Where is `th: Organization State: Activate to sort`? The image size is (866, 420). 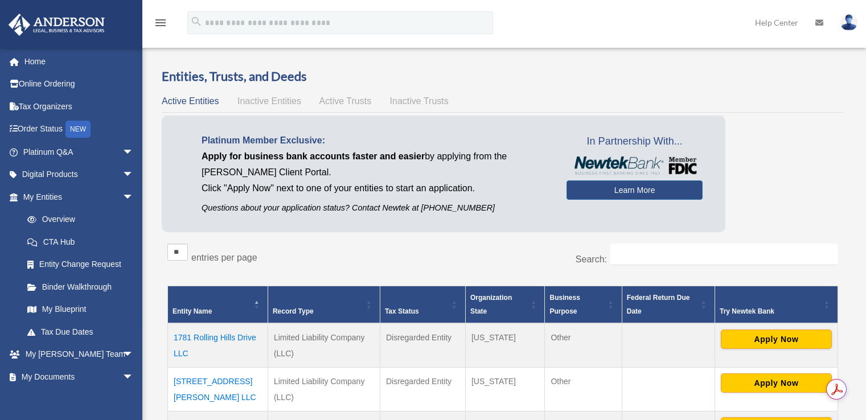 th: Organization State: Activate to sort is located at coordinates (505, 305).